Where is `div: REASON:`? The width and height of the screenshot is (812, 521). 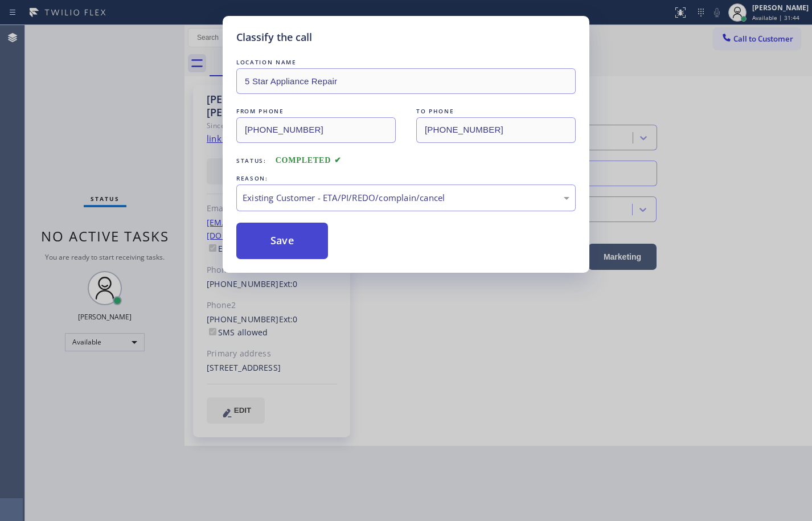
div: REASON: is located at coordinates (406, 179).